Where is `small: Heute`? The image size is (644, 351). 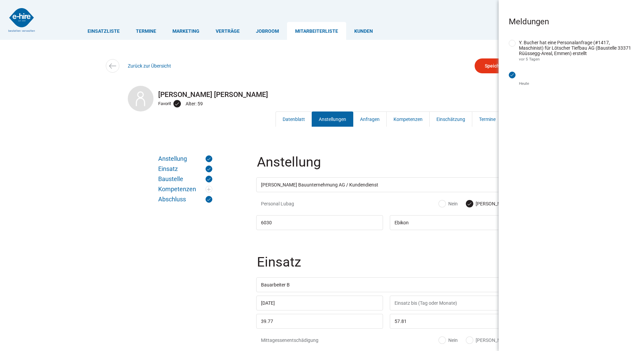 small: Heute is located at coordinates (524, 83).